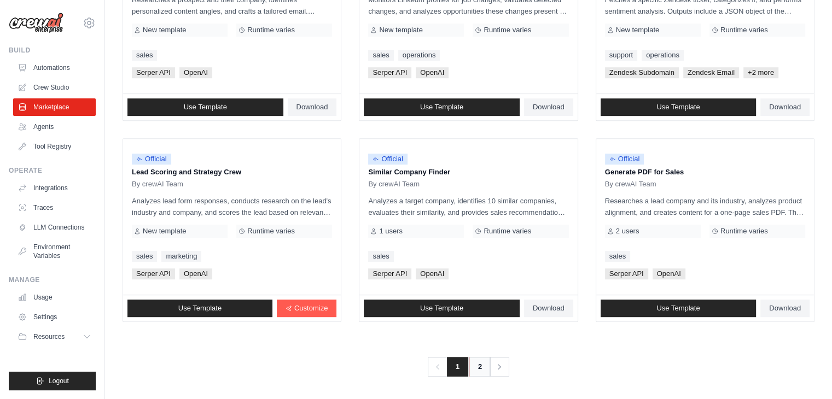 The width and height of the screenshot is (832, 399). What do you see at coordinates (761, 73) in the screenshot?
I see `span: +2 more` at bounding box center [761, 73].